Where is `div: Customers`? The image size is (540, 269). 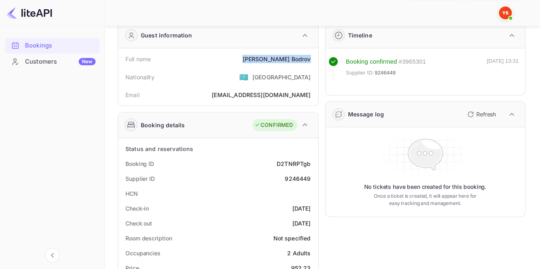
div: Customers is located at coordinates (60, 62).